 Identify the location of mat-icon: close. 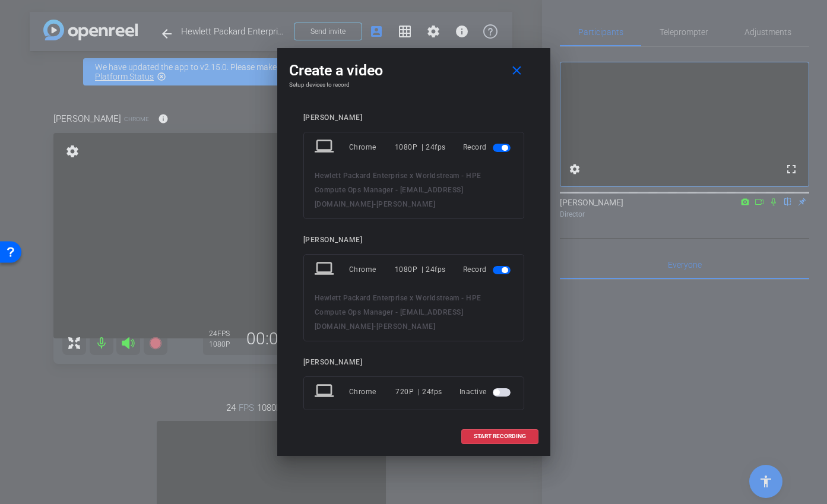
(517, 70).